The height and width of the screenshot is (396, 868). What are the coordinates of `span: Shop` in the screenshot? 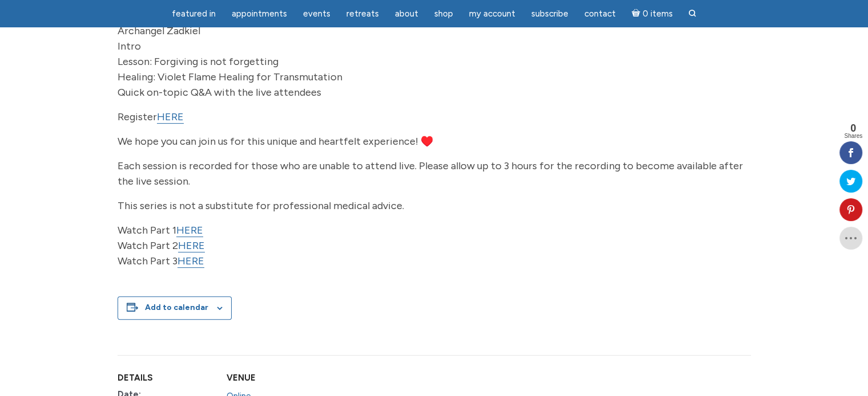 It's located at (444, 13).